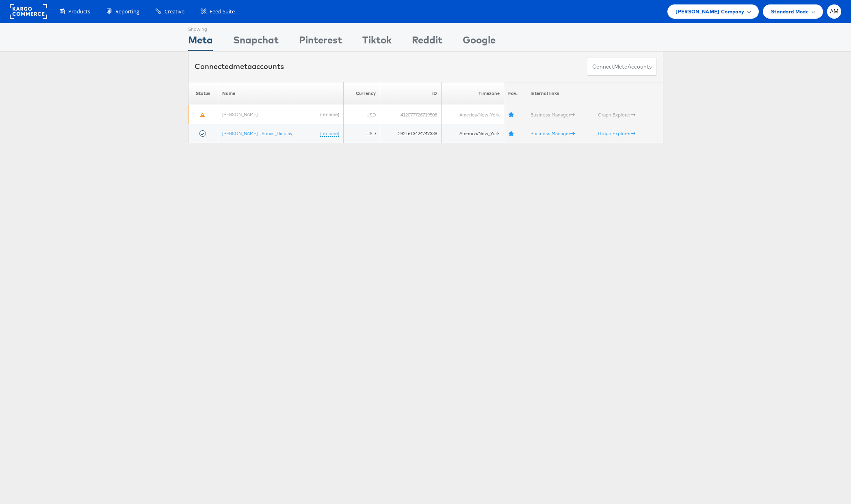 This screenshot has height=504, width=851. I want to click on div: Tiktok, so click(377, 42).